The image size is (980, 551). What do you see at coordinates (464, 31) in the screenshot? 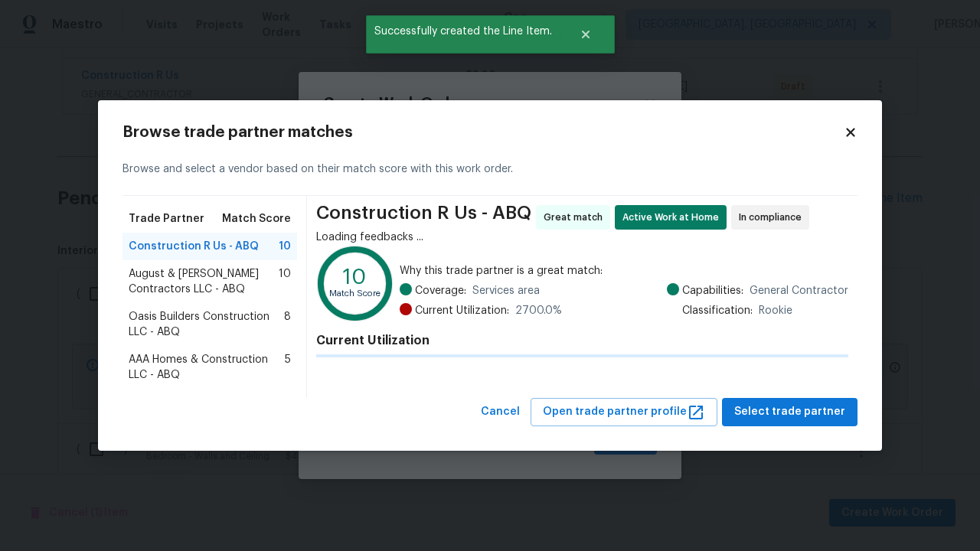
I see `span: Successfully created the Line Item.` at bounding box center [464, 31].